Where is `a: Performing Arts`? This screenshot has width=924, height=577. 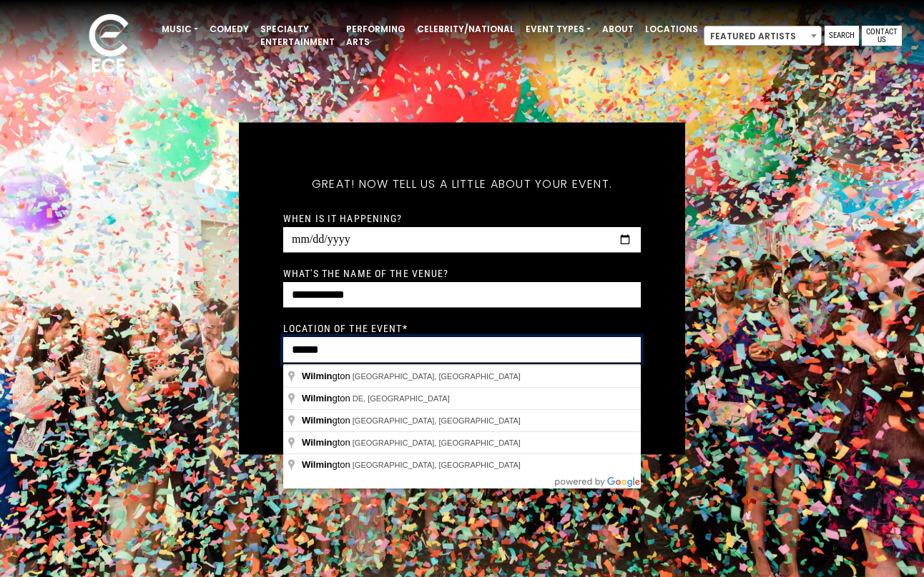 a: Performing Arts is located at coordinates (376, 35).